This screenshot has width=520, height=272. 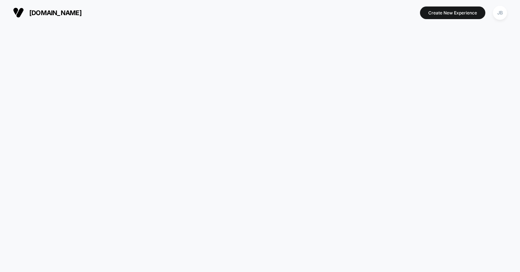 I want to click on div: JB, so click(x=500, y=13).